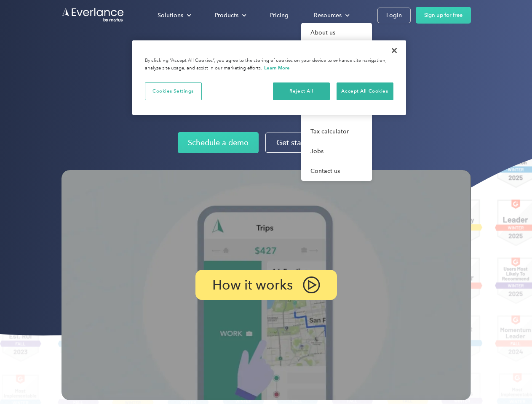 This screenshot has height=404, width=532. Describe the element at coordinates (395, 51) in the screenshot. I see `button: Close` at that location.